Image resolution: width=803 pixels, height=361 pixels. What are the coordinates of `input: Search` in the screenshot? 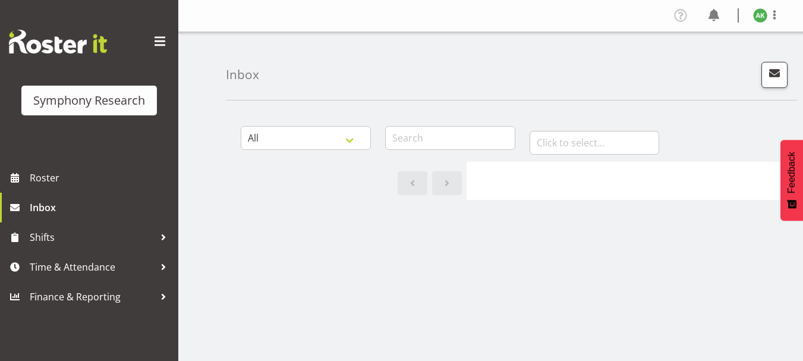 It's located at (450, 138).